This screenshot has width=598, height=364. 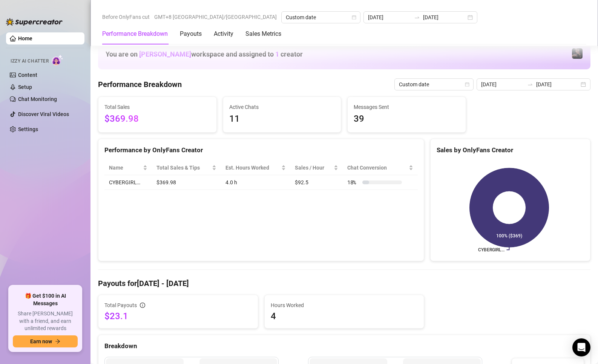 I want to click on span: Messages Sent, so click(x=406, y=107).